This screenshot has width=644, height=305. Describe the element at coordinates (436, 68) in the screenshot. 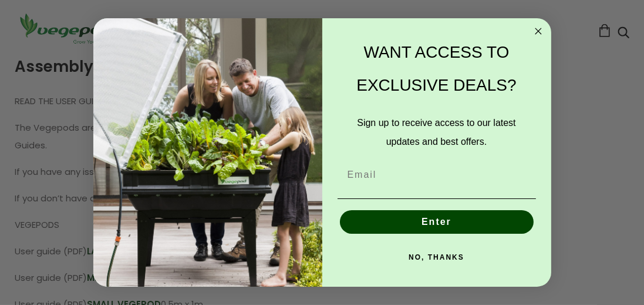

I see `span: WANT ACCESS TO EXCLUSIVE DEALS?` at that location.